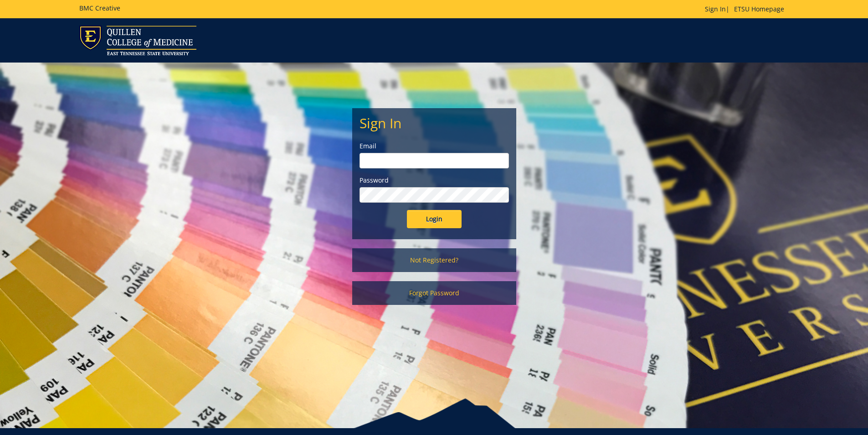 This screenshot has width=868, height=435. I want to click on img: ETSU logo, so click(138, 40).